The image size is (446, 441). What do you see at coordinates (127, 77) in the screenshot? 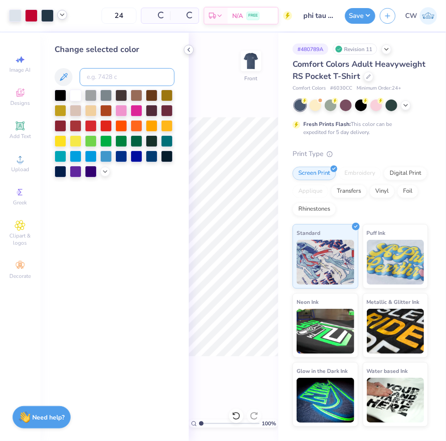
I see `input: e.g. 7428 c` at bounding box center [127, 77].